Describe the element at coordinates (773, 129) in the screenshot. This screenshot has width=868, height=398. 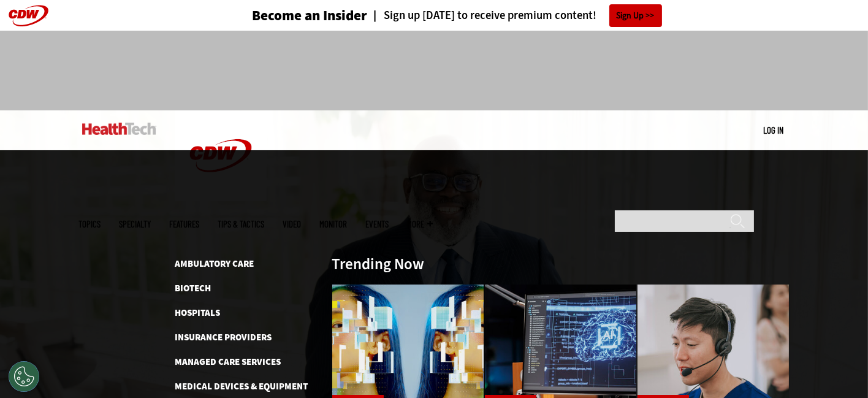
I see `div: User menu` at that location.